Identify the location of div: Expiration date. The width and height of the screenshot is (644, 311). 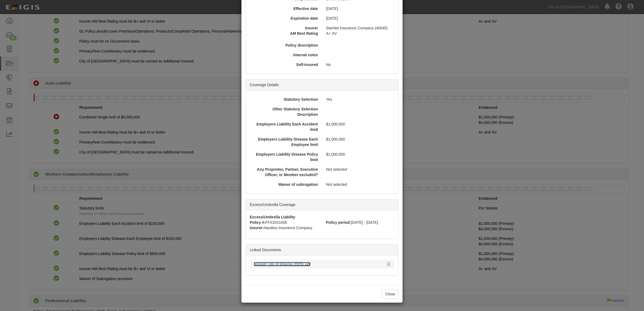
(284, 18).